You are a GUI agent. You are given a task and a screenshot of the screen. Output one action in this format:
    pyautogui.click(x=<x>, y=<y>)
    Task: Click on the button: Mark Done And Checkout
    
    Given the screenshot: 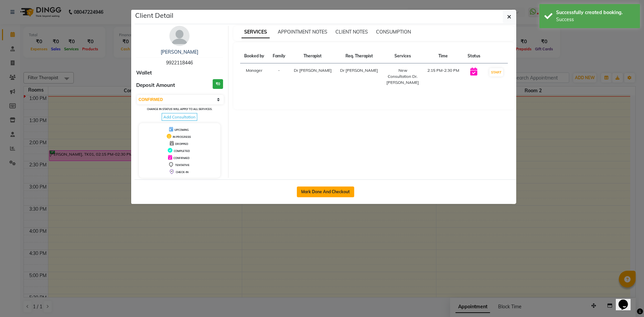 What is the action you would take?
    pyautogui.click(x=325, y=192)
    